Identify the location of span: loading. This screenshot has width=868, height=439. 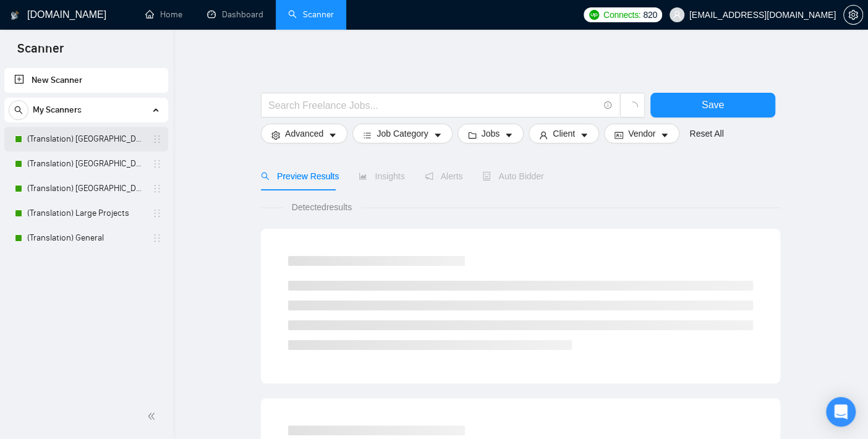
(632, 107).